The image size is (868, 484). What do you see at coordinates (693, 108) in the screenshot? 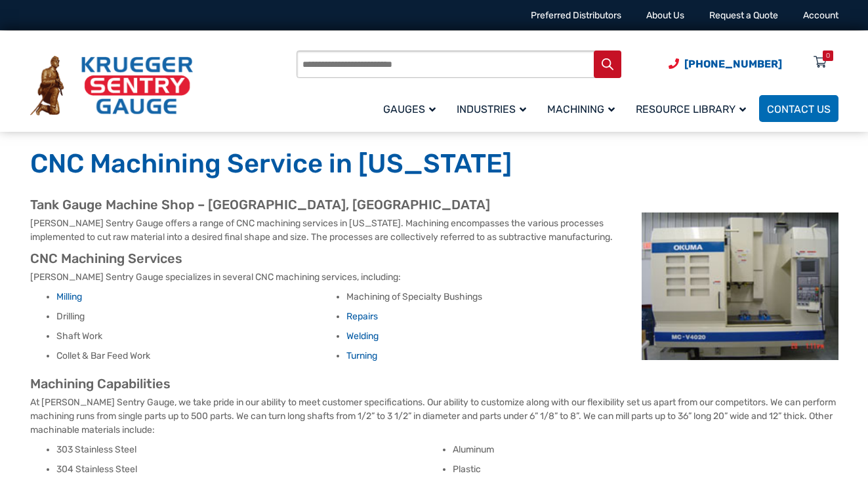
I see `a: Resource Library` at bounding box center [693, 108].